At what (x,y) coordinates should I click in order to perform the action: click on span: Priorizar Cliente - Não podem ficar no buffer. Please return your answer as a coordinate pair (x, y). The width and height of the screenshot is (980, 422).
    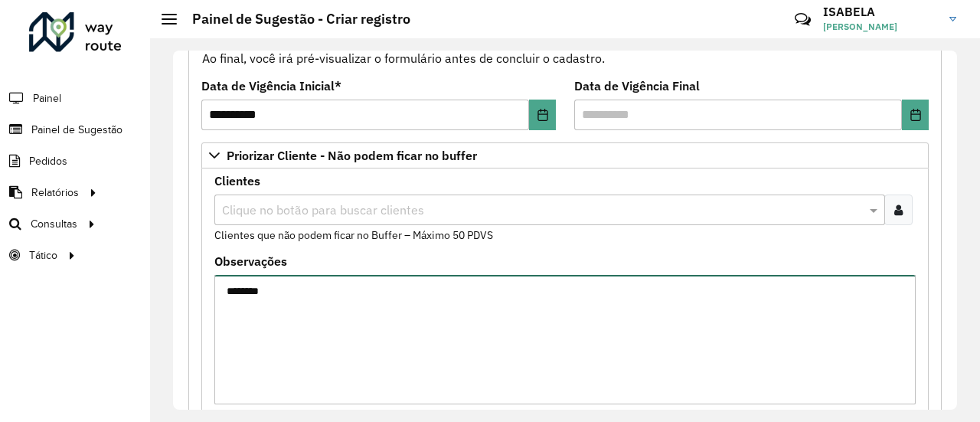
    Looking at the image, I should click on (352, 155).